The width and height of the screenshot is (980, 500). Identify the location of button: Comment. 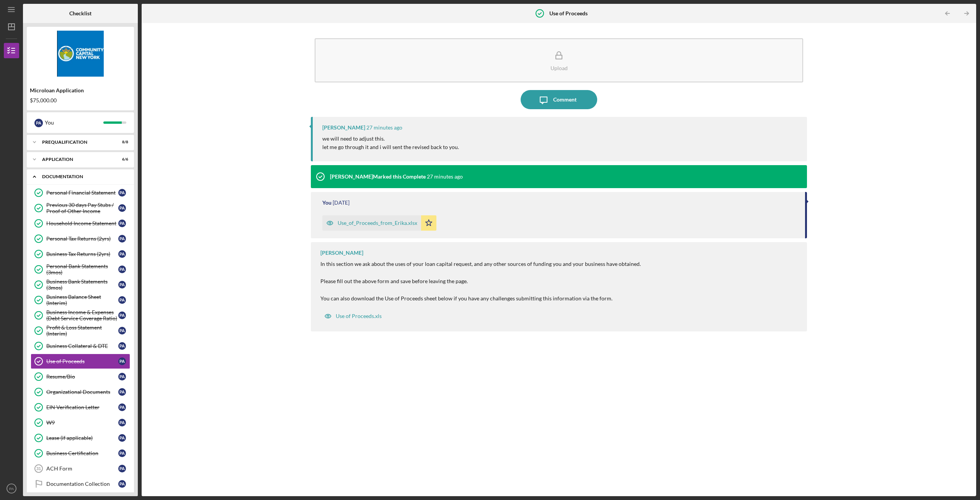
(559, 100).